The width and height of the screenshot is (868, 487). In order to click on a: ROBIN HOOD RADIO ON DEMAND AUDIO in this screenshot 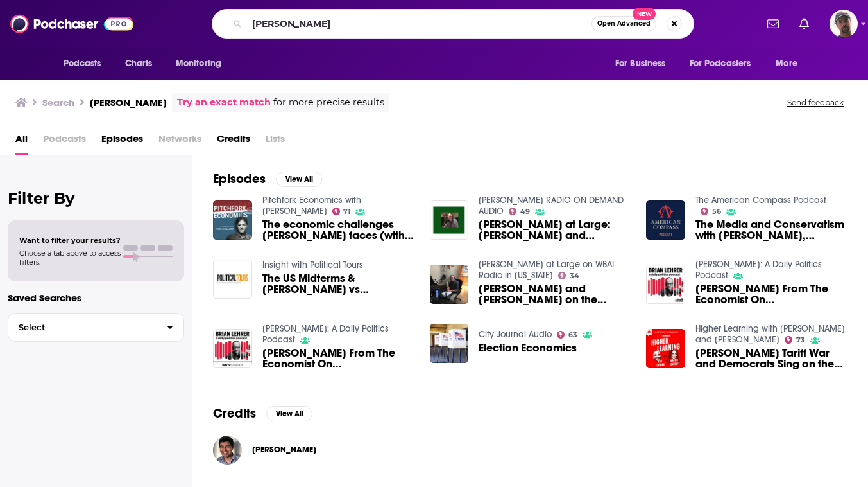, I will do `click(551, 205)`.